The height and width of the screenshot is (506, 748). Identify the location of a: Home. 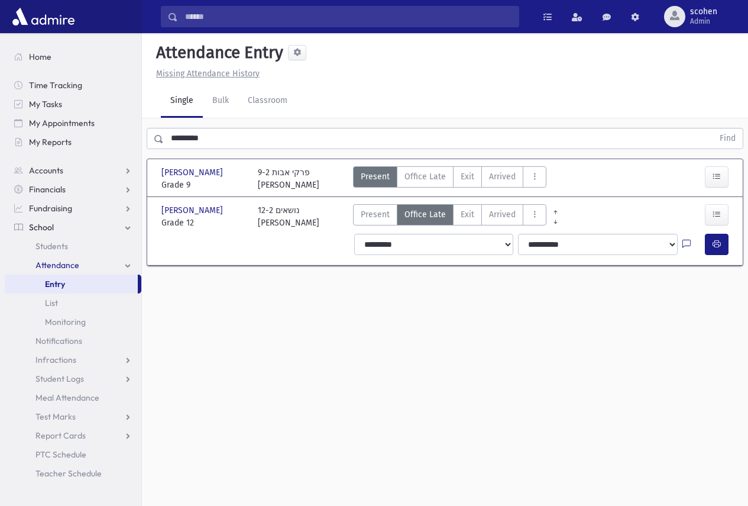
(73, 57).